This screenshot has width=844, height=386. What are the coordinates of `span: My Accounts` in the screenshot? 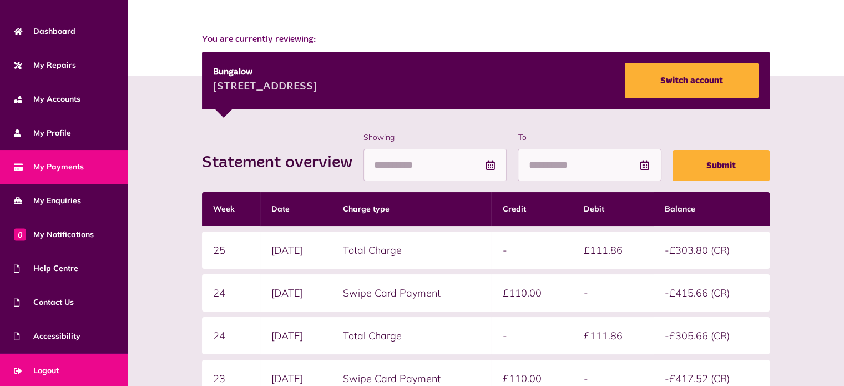 It's located at (47, 99).